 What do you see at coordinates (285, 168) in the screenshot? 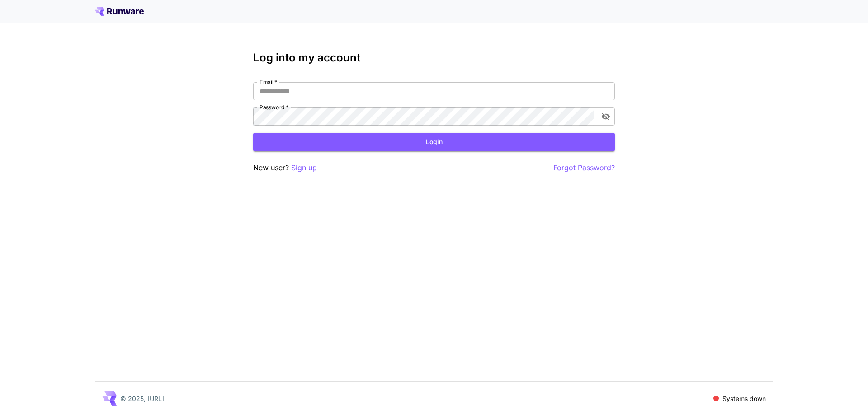
I see `p: New user?` at bounding box center [285, 168].